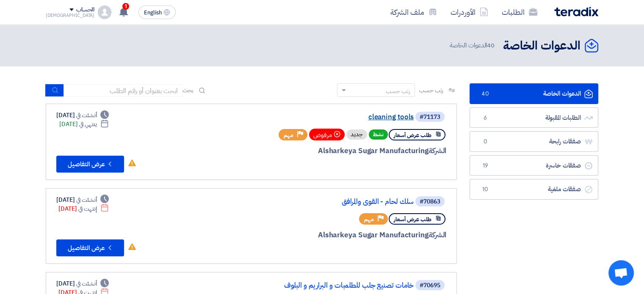  Describe the element at coordinates (431, 90) in the screenshot. I see `span: رتب حسب` at that location.